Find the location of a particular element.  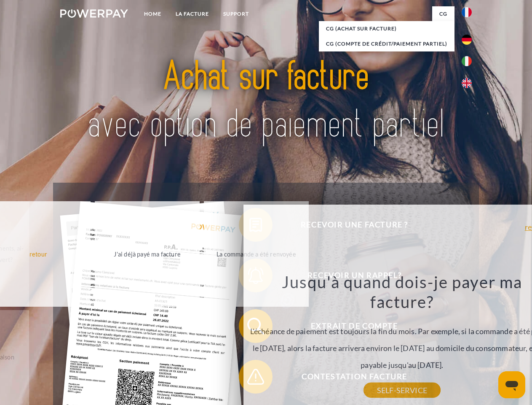

img: en is located at coordinates (467, 83).